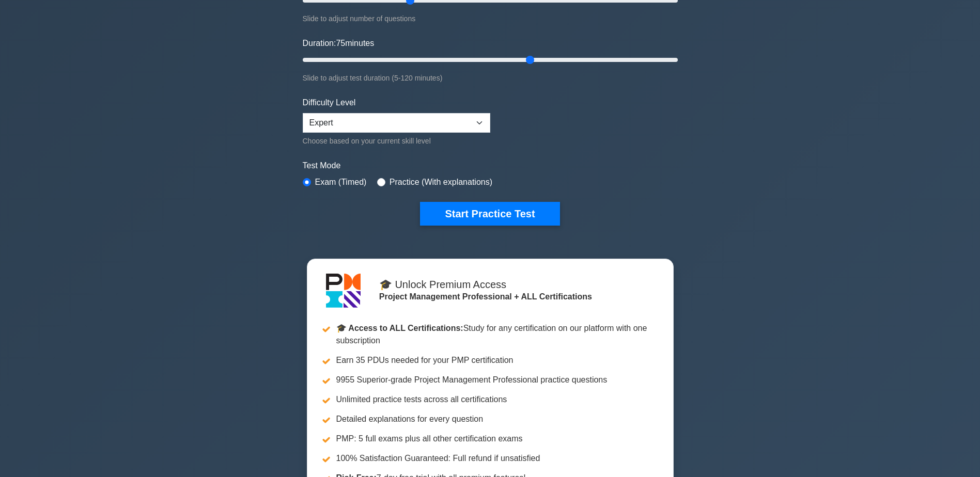  What do you see at coordinates (341, 183) in the screenshot?
I see `label: Exam (Timed)` at bounding box center [341, 183].